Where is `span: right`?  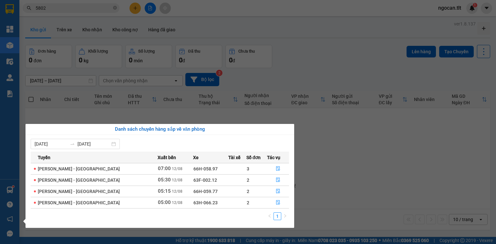 span: right is located at coordinates (285, 216).